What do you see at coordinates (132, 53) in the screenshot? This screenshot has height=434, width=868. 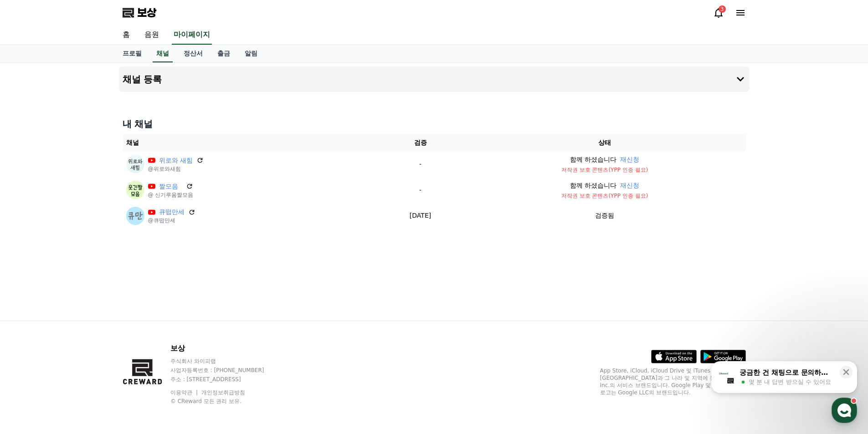 I see `font: 프로필` at bounding box center [132, 53].